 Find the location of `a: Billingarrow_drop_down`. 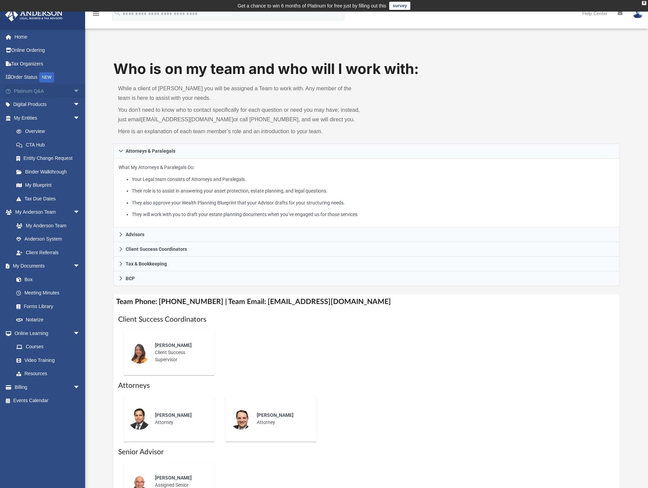

a: Billingarrow_drop_down is located at coordinates (47, 387).